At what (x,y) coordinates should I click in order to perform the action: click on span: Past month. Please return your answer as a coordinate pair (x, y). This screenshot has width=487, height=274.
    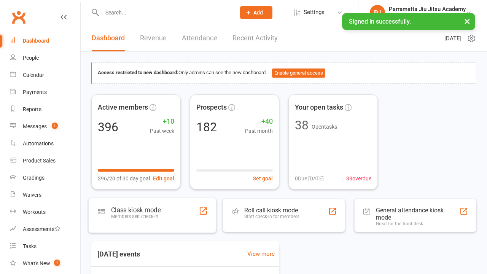
    Looking at the image, I should click on (259, 131).